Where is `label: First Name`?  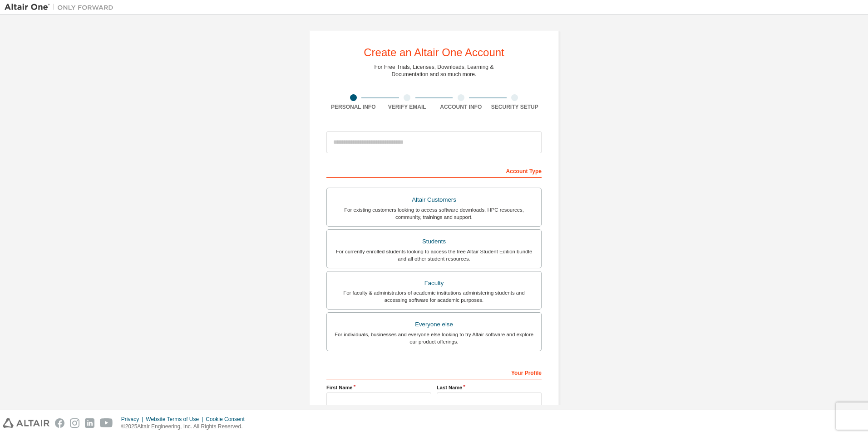
label: First Name is located at coordinates (378, 388).